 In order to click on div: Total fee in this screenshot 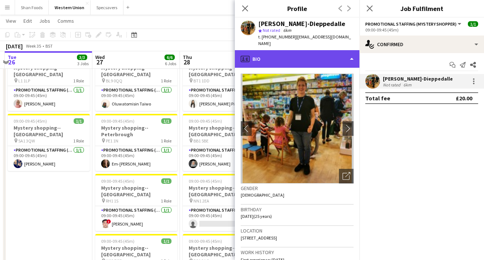, I will do `click(378, 98)`.